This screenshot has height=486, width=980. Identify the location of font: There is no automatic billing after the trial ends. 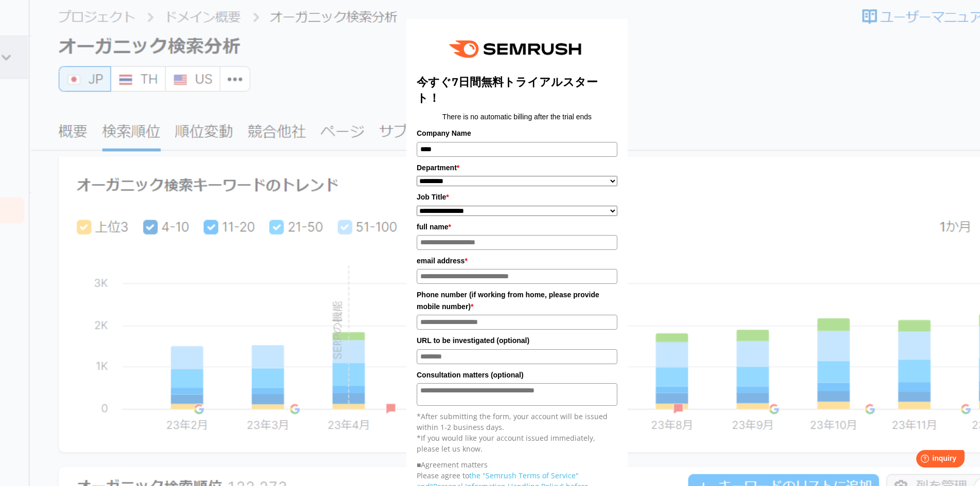
(517, 117).